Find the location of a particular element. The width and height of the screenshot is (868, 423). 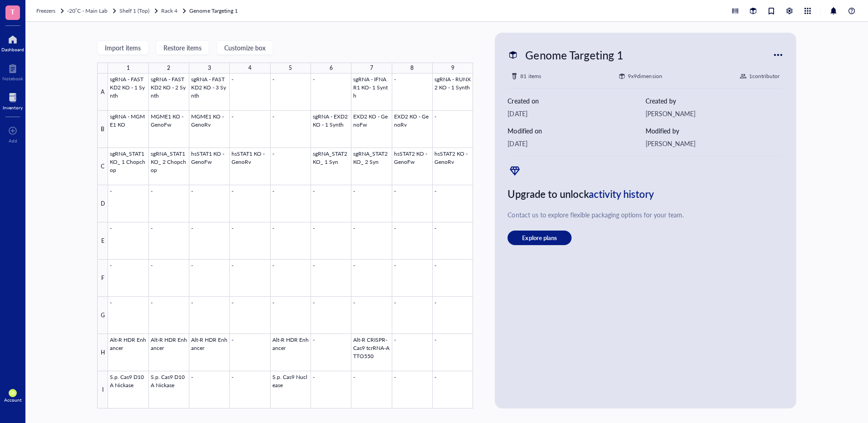

div: 4 is located at coordinates (250, 68).